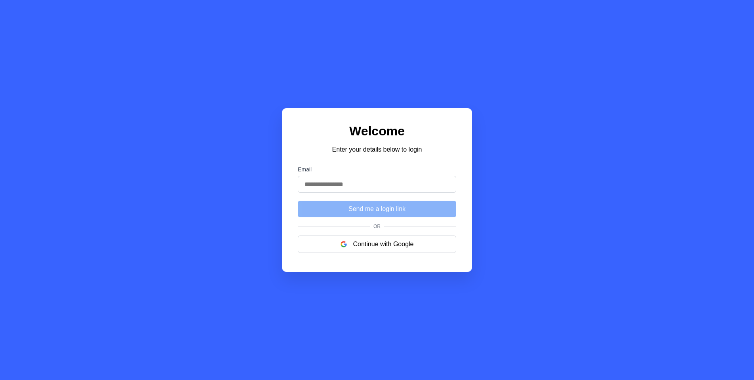 This screenshot has height=380, width=754. I want to click on button: Send me a login link, so click(377, 209).